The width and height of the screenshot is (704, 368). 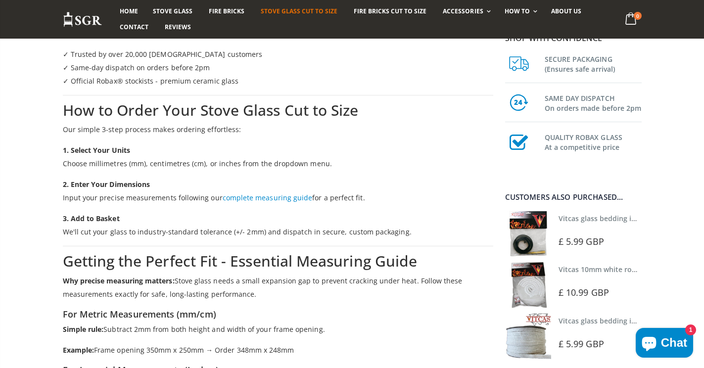 I want to click on a: Contact, so click(x=134, y=27).